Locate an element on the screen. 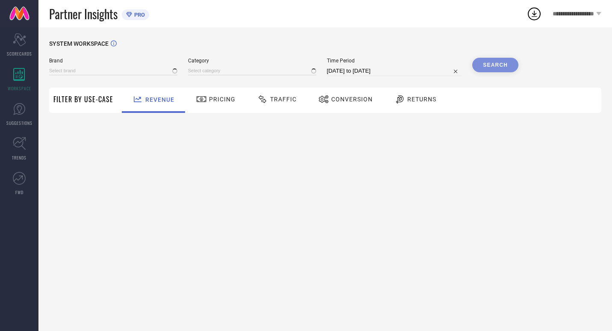  span: Revenue is located at coordinates (160, 100).